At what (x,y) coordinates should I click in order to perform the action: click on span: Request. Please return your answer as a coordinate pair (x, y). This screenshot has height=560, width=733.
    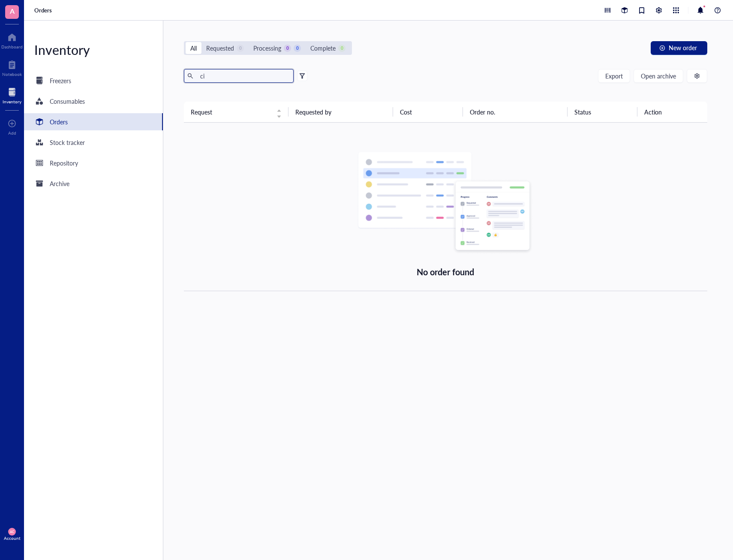
    Looking at the image, I should click on (231, 112).